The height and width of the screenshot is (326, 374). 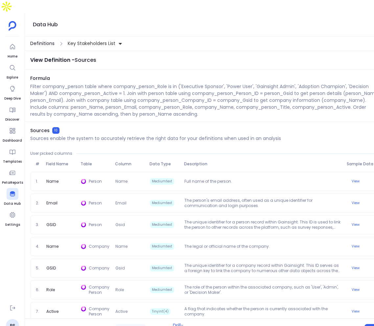 What do you see at coordinates (12, 218) in the screenshot?
I see `a: Settings` at bounding box center [12, 218].